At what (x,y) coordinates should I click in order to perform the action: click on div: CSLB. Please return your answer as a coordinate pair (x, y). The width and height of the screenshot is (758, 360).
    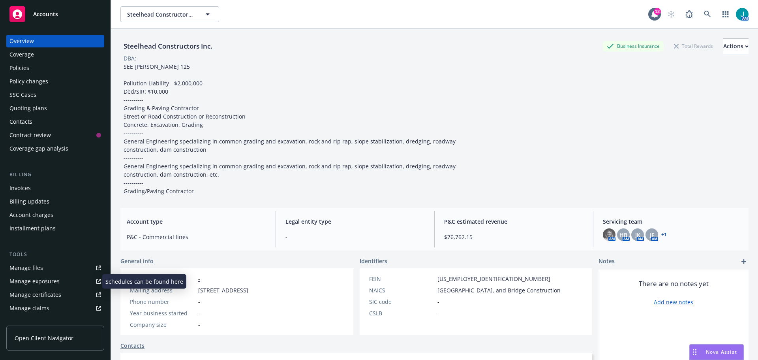
    Looking at the image, I should click on (402, 313).